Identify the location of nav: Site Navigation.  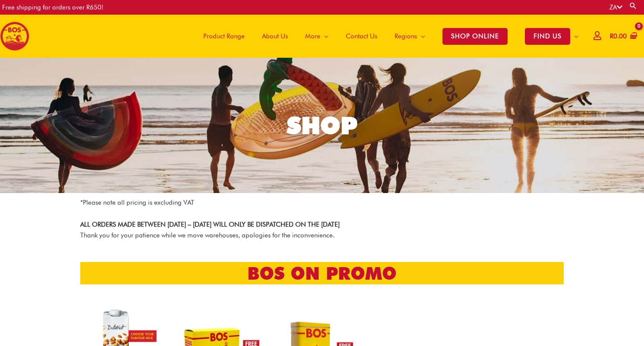
(388, 36).